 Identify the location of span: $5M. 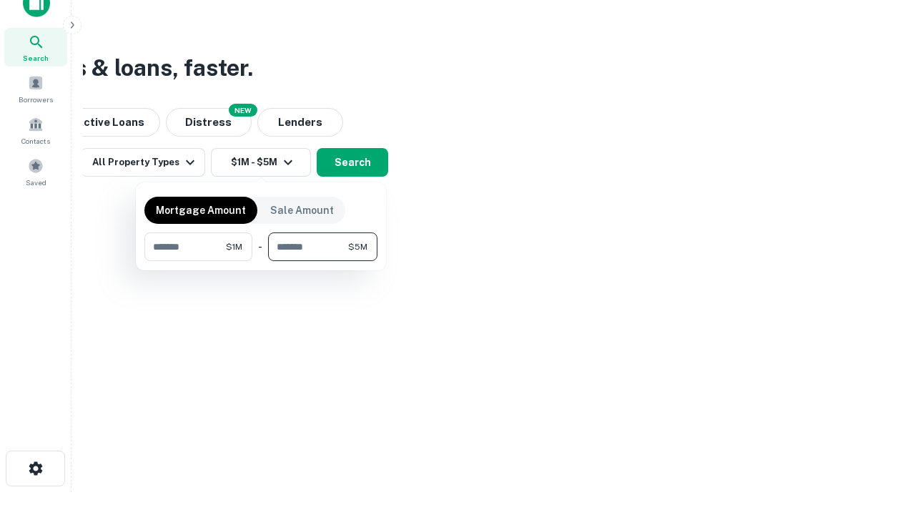
(357, 247).